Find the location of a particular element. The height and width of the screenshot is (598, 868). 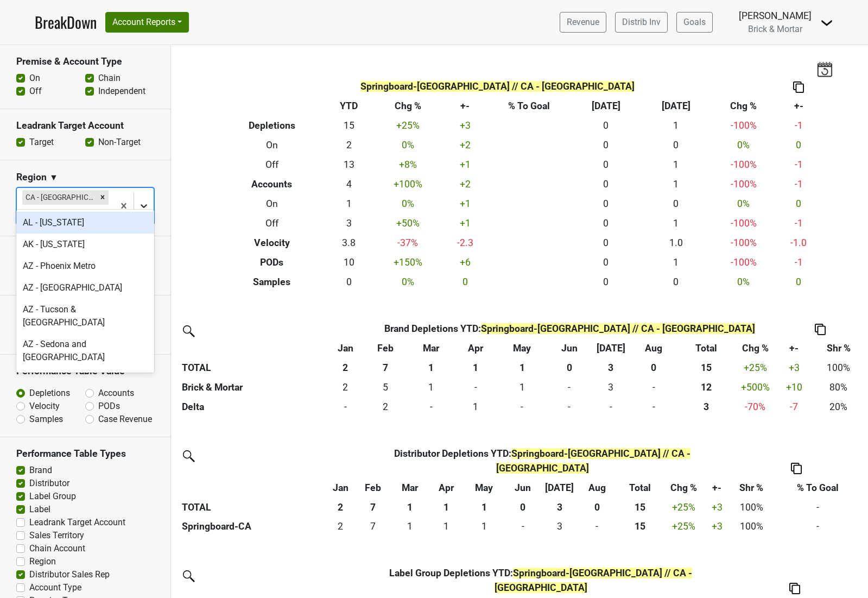

td: +2 is located at coordinates (465, 185).